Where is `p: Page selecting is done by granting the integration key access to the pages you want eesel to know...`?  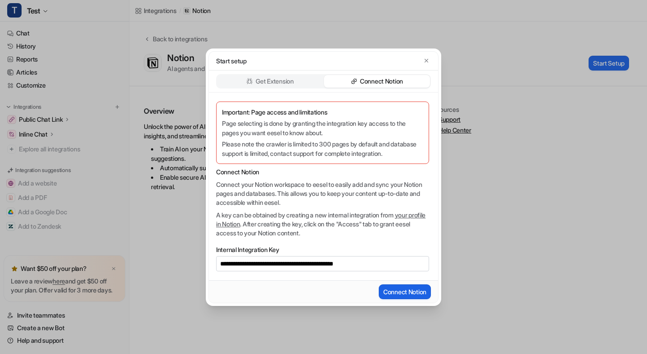
p: Page selecting is done by granting the integration key access to the pages you want eesel to know... is located at coordinates (323, 128).